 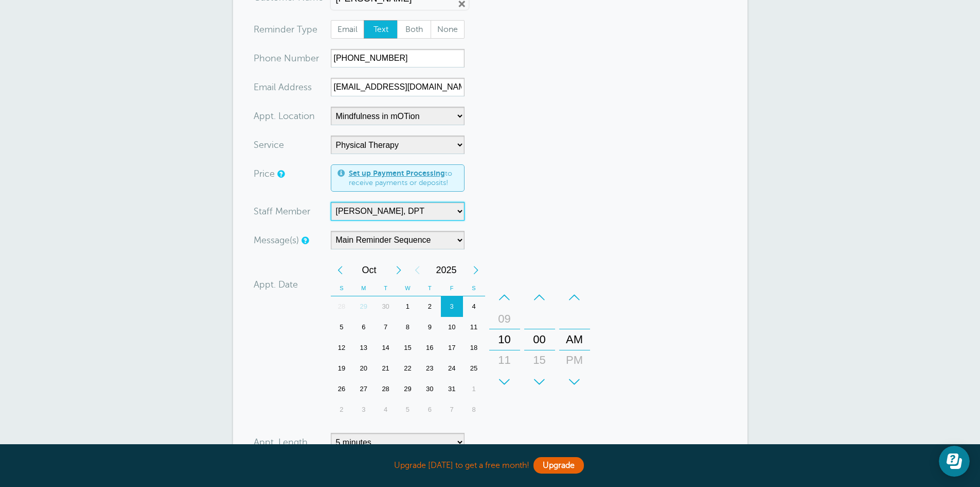 What do you see at coordinates (504, 340) in the screenshot?
I see `div: Hours` at bounding box center [504, 340].